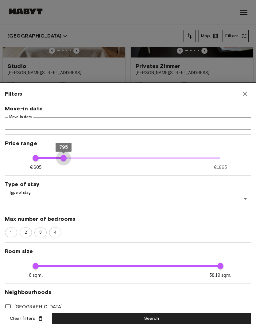 This screenshot has height=329, width=256. What do you see at coordinates (152, 319) in the screenshot?
I see `button: Search` at bounding box center [152, 319].